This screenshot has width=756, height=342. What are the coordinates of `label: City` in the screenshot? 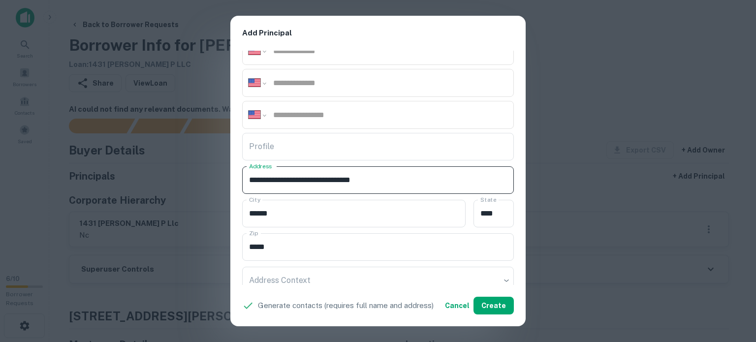 It's located at (255, 199).